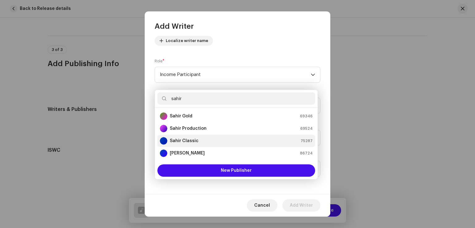 This screenshot has width=475, height=228. Describe the element at coordinates (306, 154) in the screenshot. I see `span: 86724` at that location.